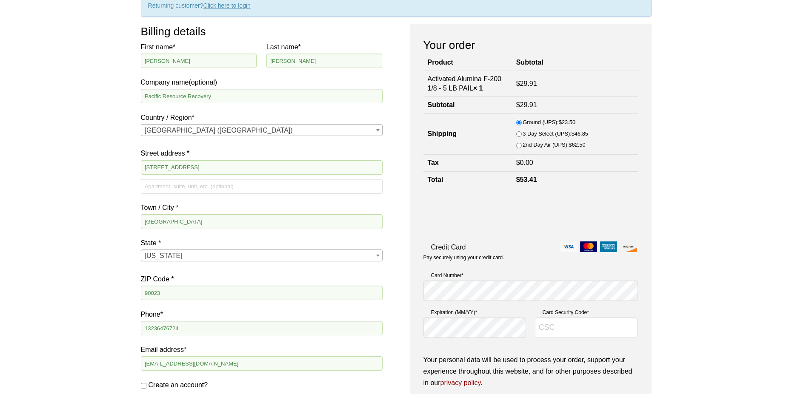 This screenshot has height=394, width=792. Describe the element at coordinates (468, 84) in the screenshot. I see `td: Activated Alumina F-200 1/8 - 5 LB PAIL` at that location.